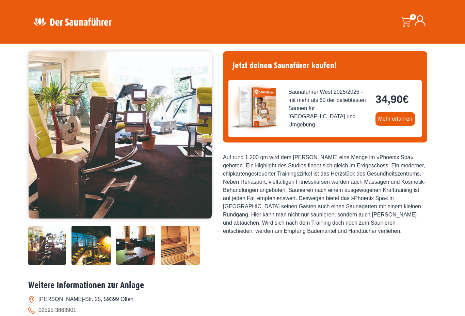  Describe the element at coordinates (392, 99) in the screenshot. I see `bdi: 34,90` at that location.